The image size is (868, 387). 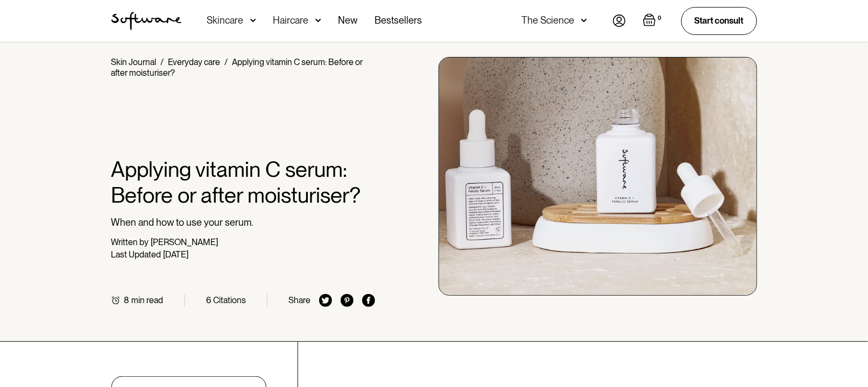 What do you see at coordinates (127, 300) in the screenshot?
I see `div: 8` at bounding box center [127, 300].